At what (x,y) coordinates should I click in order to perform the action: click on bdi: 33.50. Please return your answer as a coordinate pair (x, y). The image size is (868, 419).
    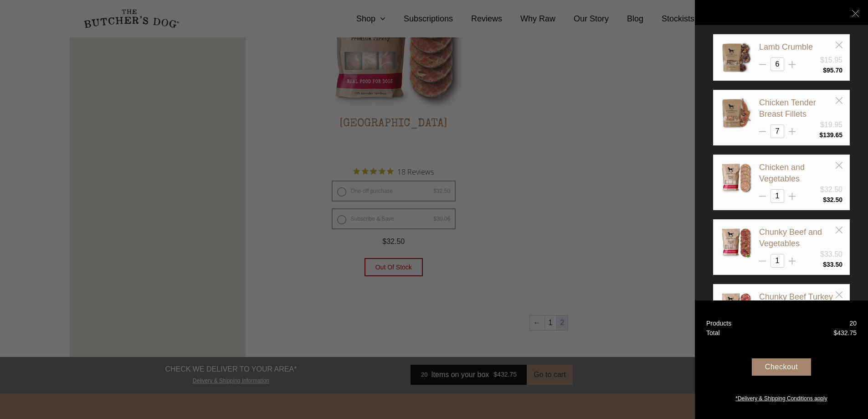
    Looking at the image, I should click on (832, 264).